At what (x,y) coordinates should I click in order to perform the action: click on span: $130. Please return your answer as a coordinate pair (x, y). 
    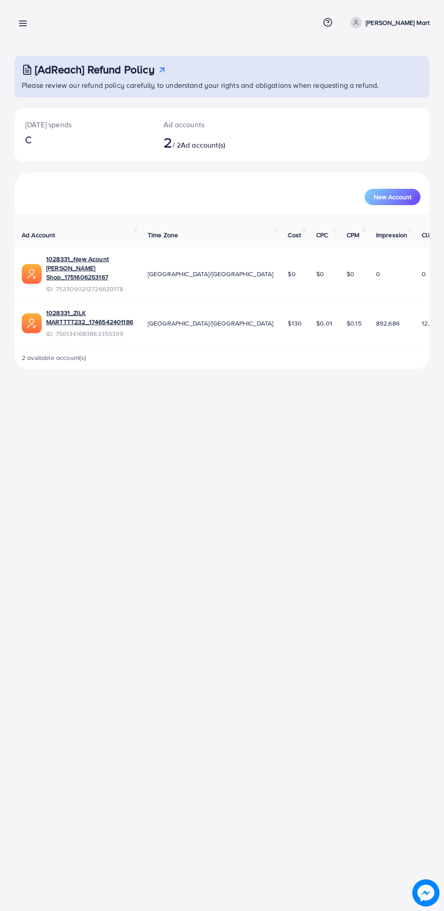
    Looking at the image, I should click on (294, 323).